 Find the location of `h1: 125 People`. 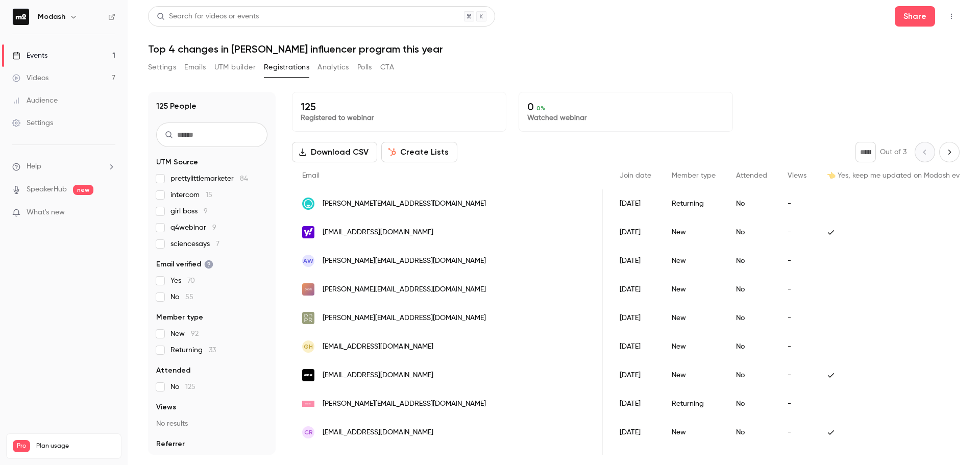

h1: 125 People is located at coordinates (176, 106).